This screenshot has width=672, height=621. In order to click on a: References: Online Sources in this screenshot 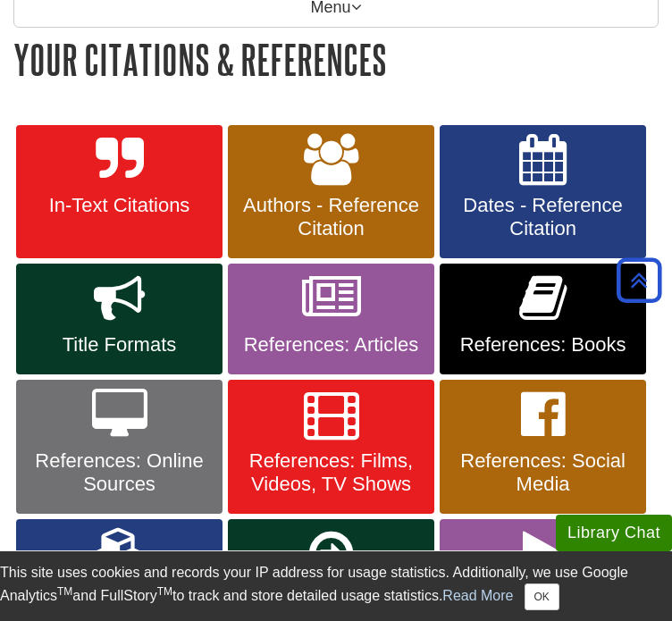, I will do `click(119, 447)`.